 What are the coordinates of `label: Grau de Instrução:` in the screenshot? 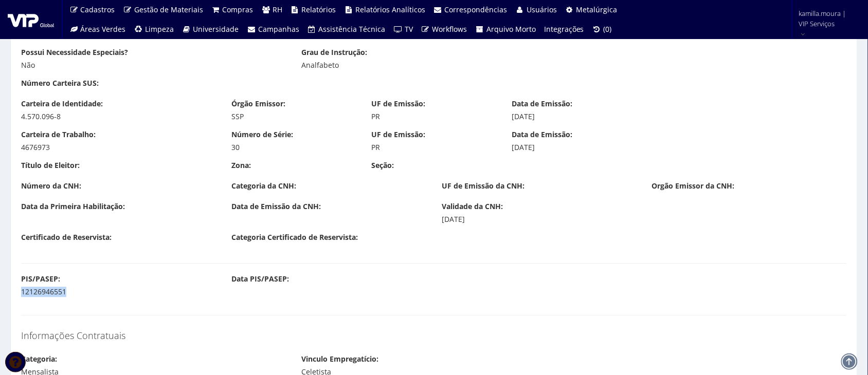 It's located at (334, 53).